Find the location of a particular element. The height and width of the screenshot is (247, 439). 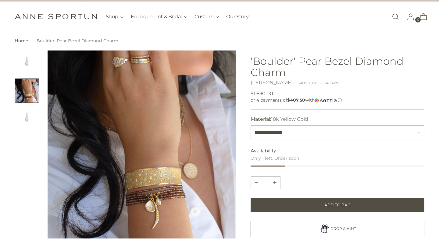

div: SKU: CH100G-DIA-18KYG is located at coordinates (318, 83).